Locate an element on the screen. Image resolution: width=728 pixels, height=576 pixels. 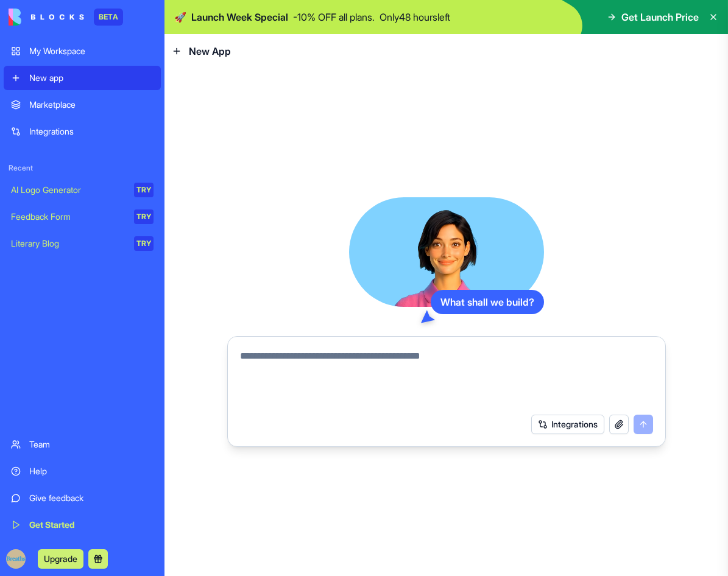
a: Team is located at coordinates (82, 444).